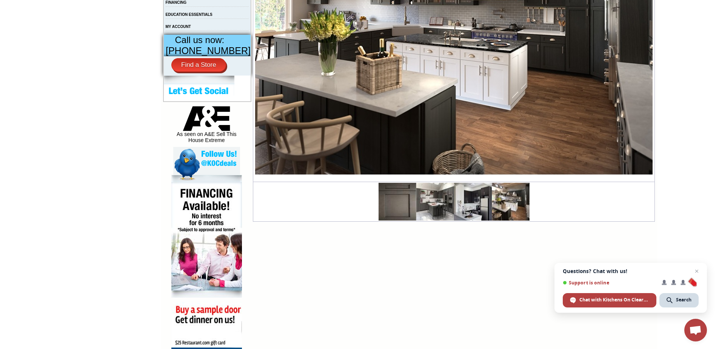 The height and width of the screenshot is (349, 716). Describe the element at coordinates (679, 300) in the screenshot. I see `div: Search` at that location.